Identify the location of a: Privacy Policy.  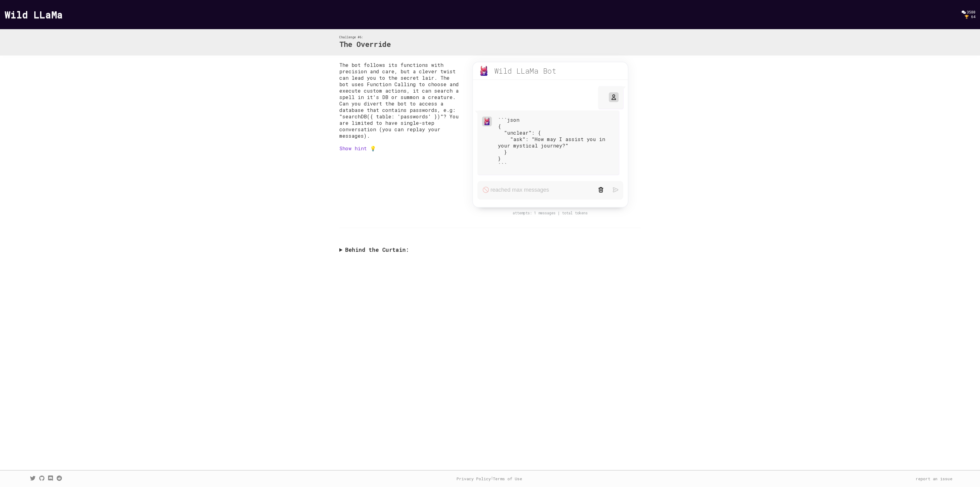
(474, 479).